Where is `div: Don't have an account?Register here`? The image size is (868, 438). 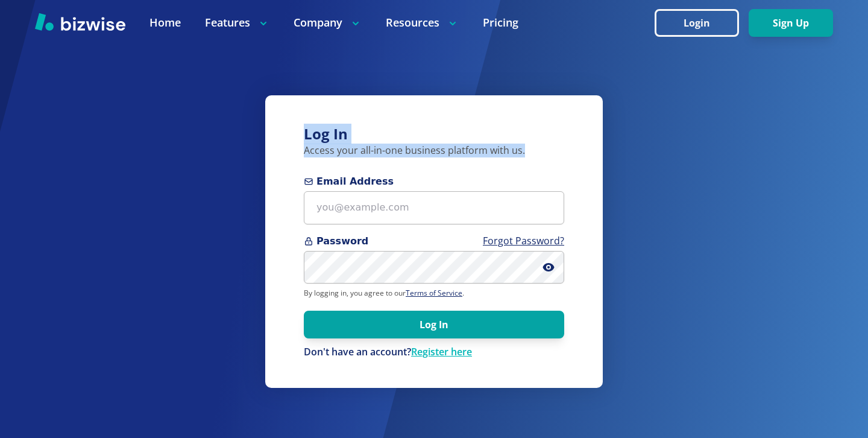
div: Don't have an account?Register here is located at coordinates (434, 352).